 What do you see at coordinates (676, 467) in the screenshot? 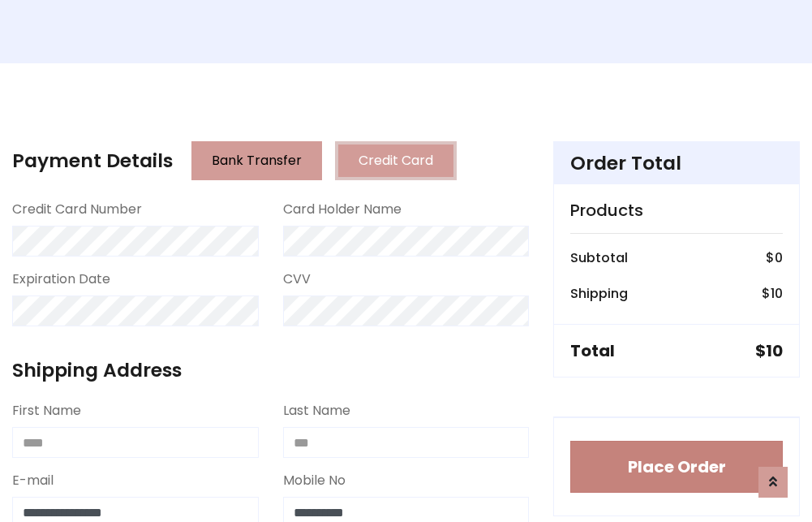
I see `button: Place Order` at bounding box center [676, 467].